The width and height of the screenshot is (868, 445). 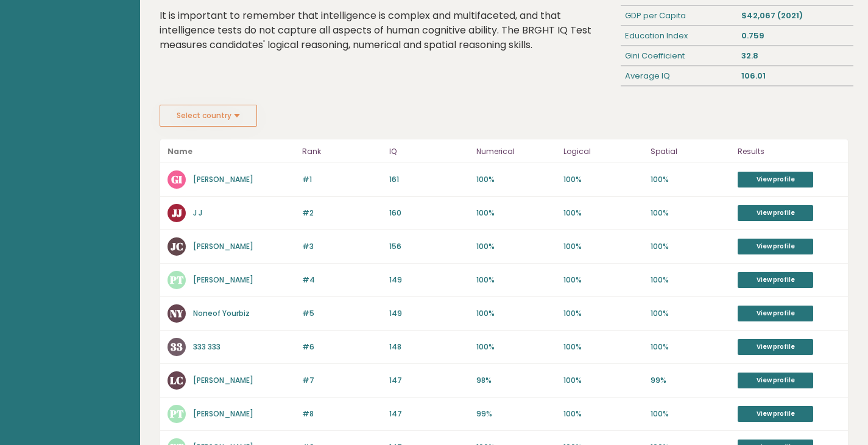 What do you see at coordinates (516, 152) in the screenshot?
I see `p: Numerical` at bounding box center [516, 152].